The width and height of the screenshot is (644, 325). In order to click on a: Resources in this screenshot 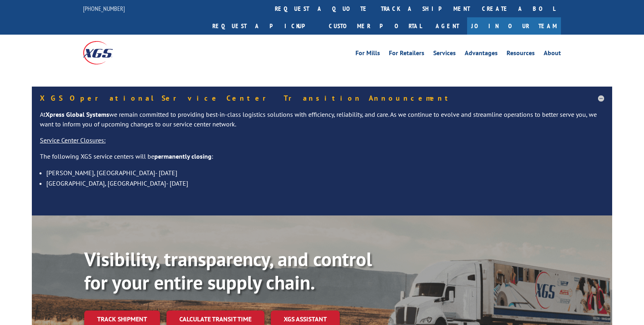, I will do `click(521, 55)`.